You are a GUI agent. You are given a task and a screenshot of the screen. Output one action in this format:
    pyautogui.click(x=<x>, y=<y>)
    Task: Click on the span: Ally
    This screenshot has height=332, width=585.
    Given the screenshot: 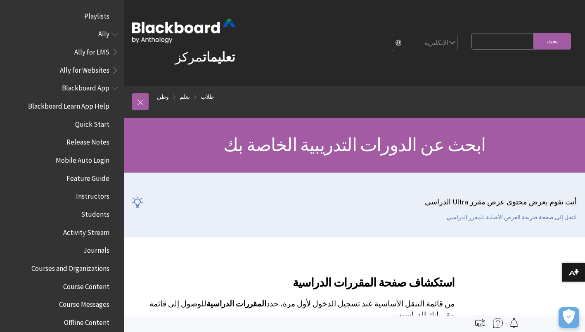 What is the action you would take?
    pyautogui.click(x=104, y=33)
    